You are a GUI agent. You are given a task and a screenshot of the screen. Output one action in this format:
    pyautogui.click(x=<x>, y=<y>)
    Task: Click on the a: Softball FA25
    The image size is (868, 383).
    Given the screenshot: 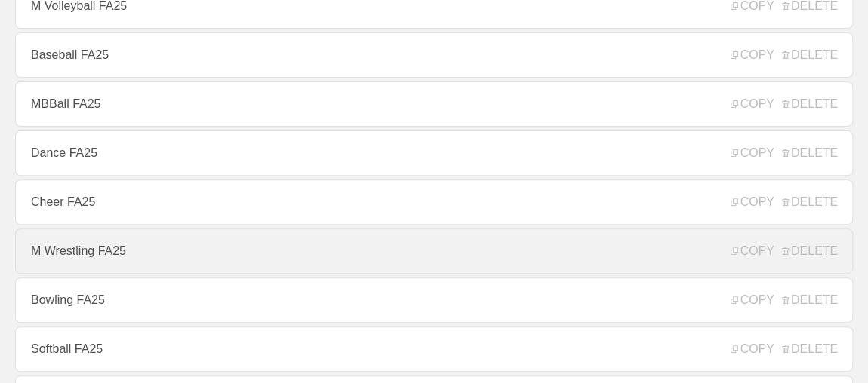 What is the action you would take?
    pyautogui.click(x=434, y=350)
    